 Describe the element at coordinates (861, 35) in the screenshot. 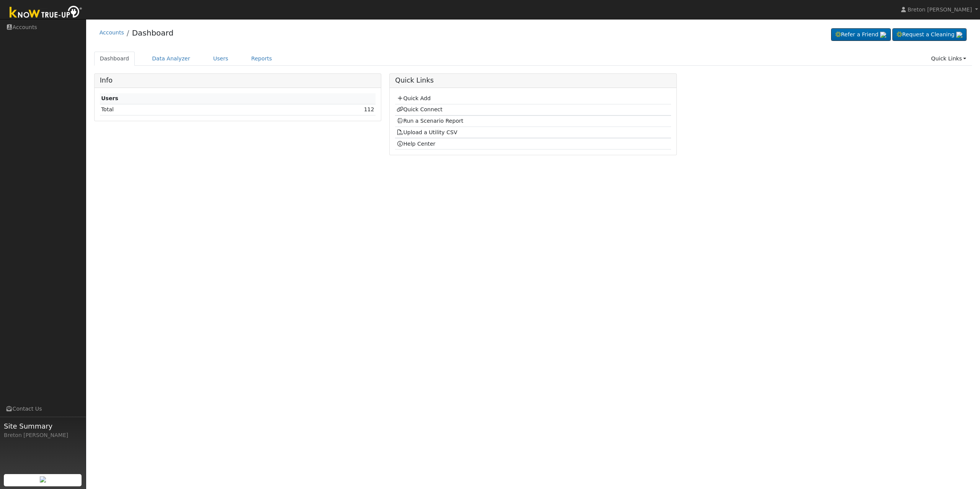

I see `a: Refer a Friend` at that location.